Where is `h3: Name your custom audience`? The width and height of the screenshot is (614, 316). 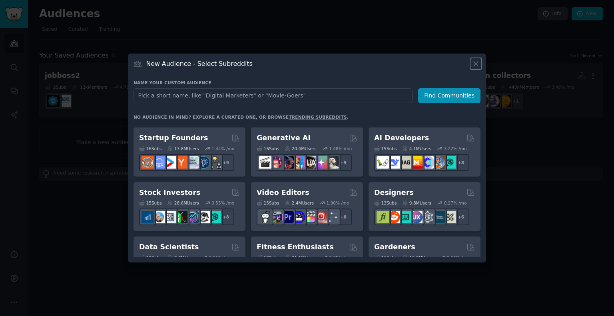
h3: Name your custom audience is located at coordinates (307, 83).